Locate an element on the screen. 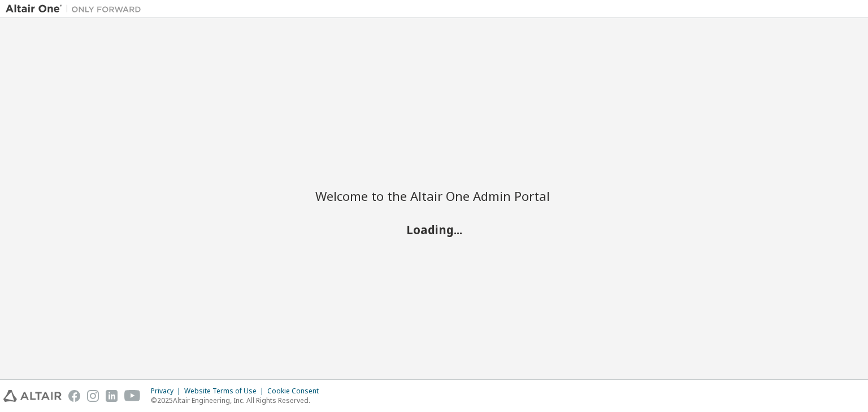 Image resolution: width=868 pixels, height=412 pixels. img: facebook.svg is located at coordinates (74, 396).